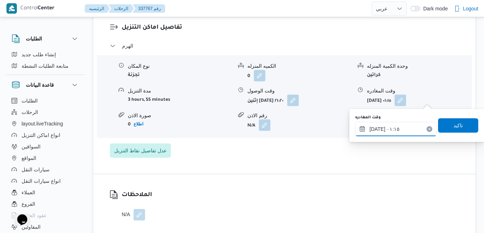 This screenshot has width=484, height=233. What do you see at coordinates (290, 28) in the screenshot?
I see `h3: تفاصيل اماكن التنزيل` at bounding box center [290, 28].